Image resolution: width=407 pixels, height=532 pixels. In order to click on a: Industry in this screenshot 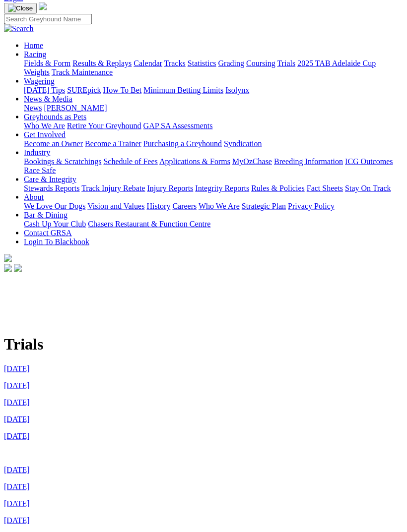, I will do `click(37, 152)`.